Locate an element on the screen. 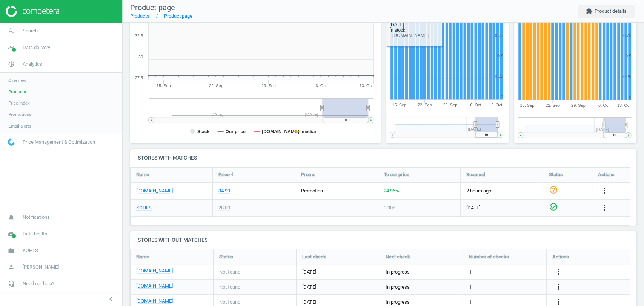  text: 30 is located at coordinates (141, 57).